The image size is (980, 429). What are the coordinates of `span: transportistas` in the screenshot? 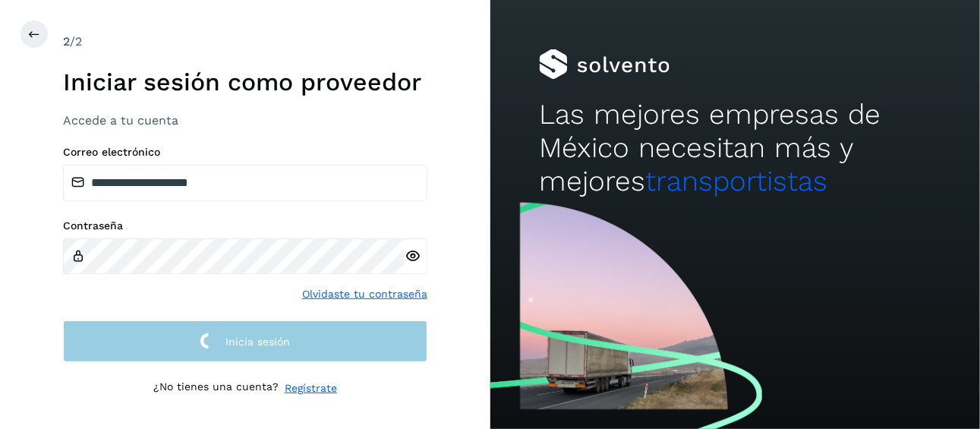 It's located at (736, 181).